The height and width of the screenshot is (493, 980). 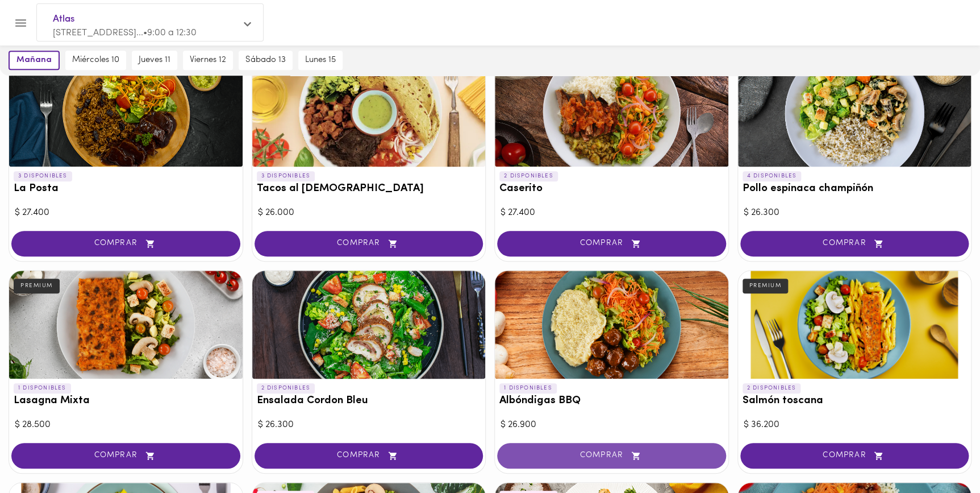 What do you see at coordinates (611, 189) in the screenshot?
I see `h3: Caserito` at bounding box center [611, 189].